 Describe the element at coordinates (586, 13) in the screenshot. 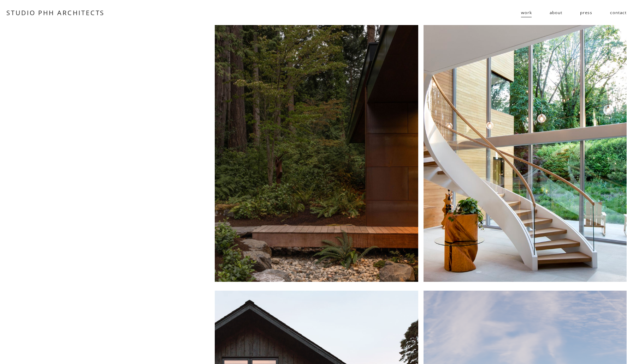

I see `a: press` at that location.